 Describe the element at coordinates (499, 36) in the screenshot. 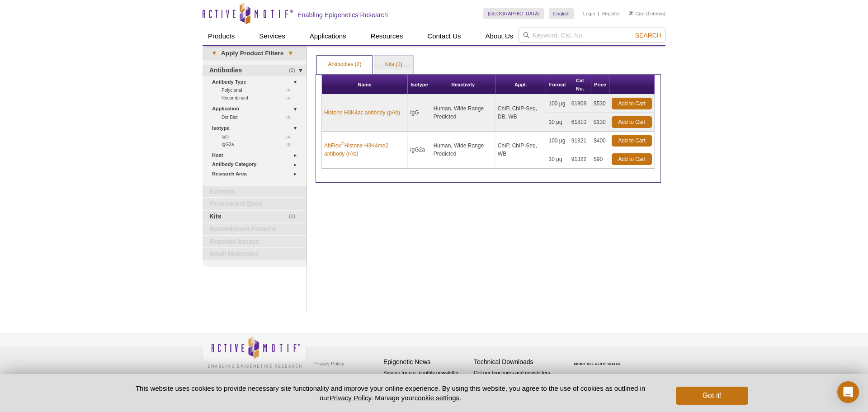

I see `a: About Us` at that location.